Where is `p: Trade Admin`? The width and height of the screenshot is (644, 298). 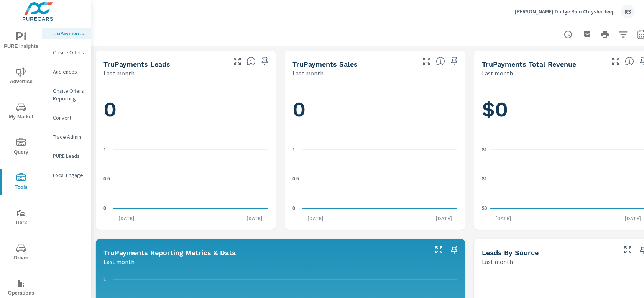 p: Trade Admin is located at coordinates (69, 137).